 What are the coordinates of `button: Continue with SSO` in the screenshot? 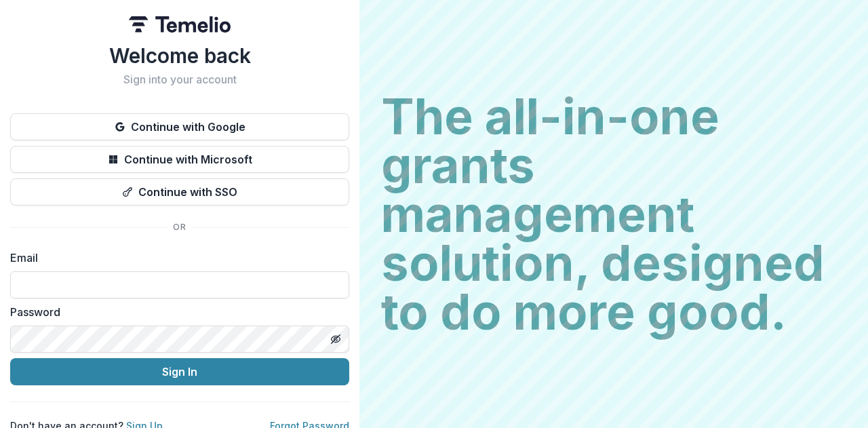 It's located at (180, 192).